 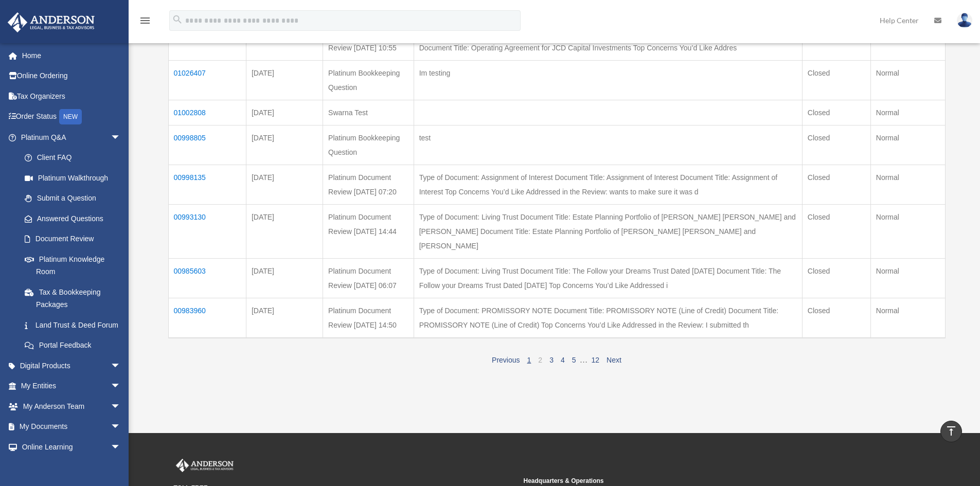 What do you see at coordinates (529, 360) in the screenshot?
I see `a: 1` at bounding box center [529, 360].